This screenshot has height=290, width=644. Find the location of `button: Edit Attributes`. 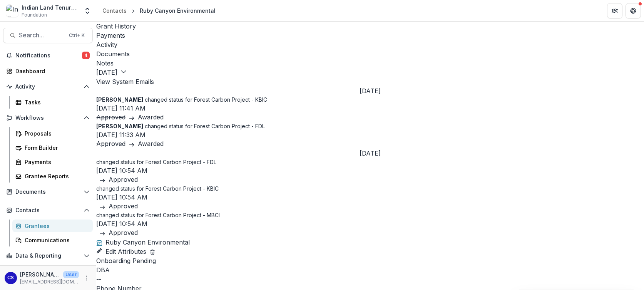

button: Edit Attributes is located at coordinates (121, 252).